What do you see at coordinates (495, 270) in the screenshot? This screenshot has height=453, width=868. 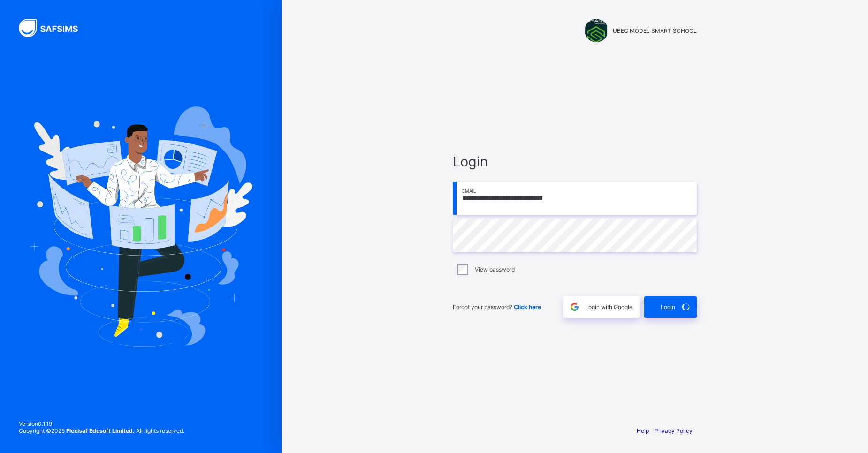 I see `label: View password` at bounding box center [495, 270].